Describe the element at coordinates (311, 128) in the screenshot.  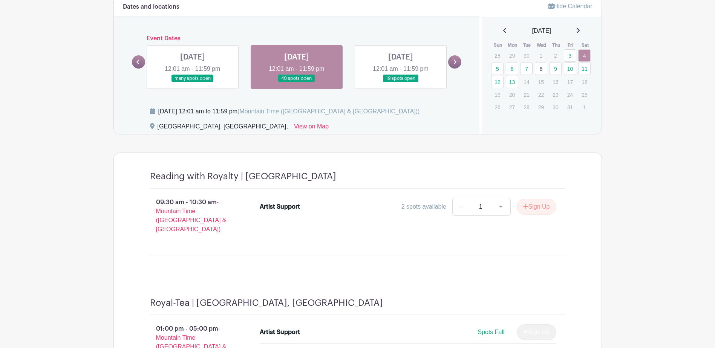
I see `a: View on Map` at that location.